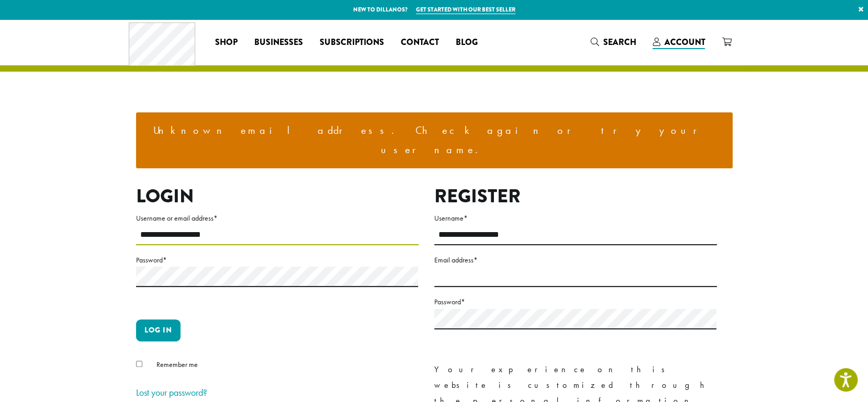  I want to click on span: Subscriptions, so click(351, 42).